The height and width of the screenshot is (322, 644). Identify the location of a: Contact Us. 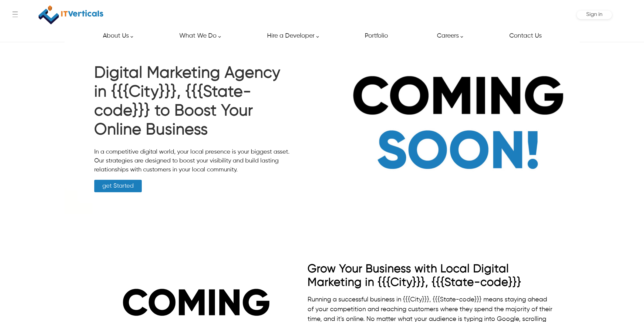
(525, 35).